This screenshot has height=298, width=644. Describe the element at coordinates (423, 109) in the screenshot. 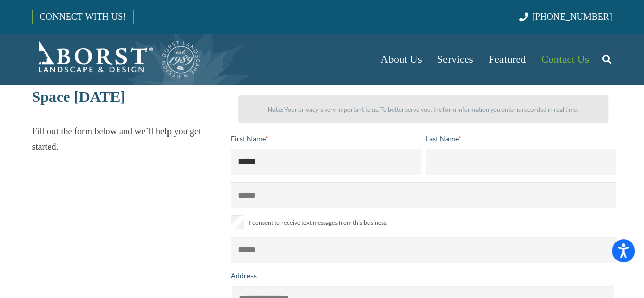

I see `p: Your privacy is very important to us. To better serve you, the form information you enter is reco...` at that location.